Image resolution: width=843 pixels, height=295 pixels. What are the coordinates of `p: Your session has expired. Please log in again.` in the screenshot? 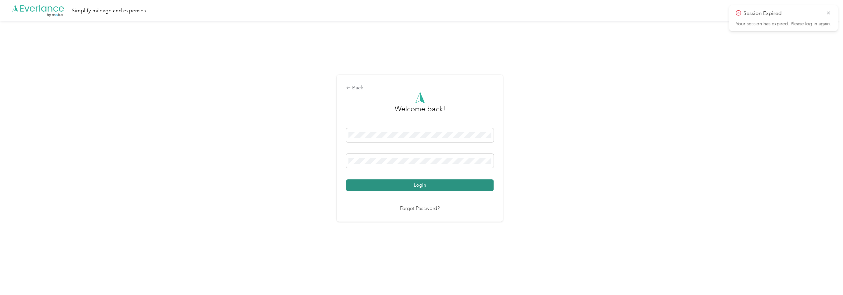 It's located at (783, 24).